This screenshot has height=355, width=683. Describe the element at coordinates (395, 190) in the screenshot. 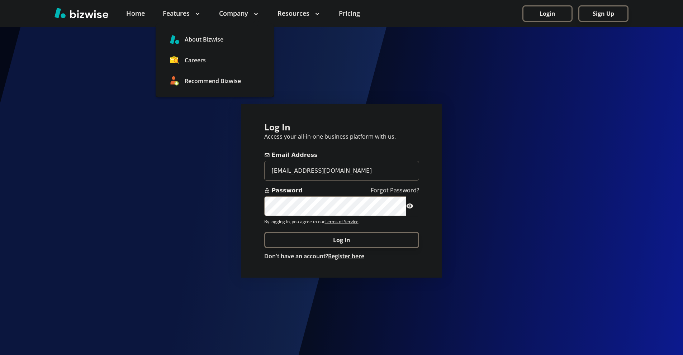

I see `a: Forgot Password?` at that location.